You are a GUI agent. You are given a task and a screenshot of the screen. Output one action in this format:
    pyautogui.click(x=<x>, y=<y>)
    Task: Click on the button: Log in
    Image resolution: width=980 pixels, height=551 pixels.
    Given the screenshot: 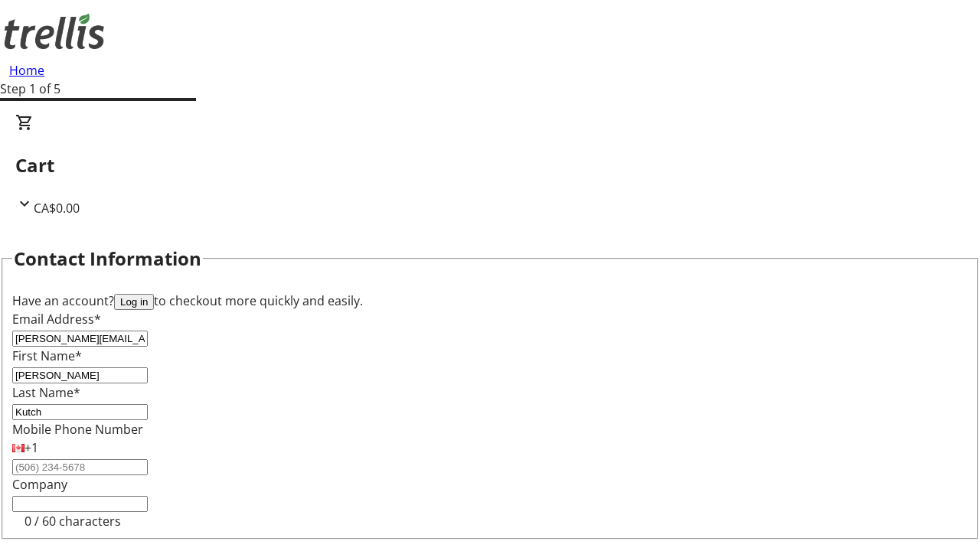 What is the action you would take?
    pyautogui.click(x=134, y=302)
    